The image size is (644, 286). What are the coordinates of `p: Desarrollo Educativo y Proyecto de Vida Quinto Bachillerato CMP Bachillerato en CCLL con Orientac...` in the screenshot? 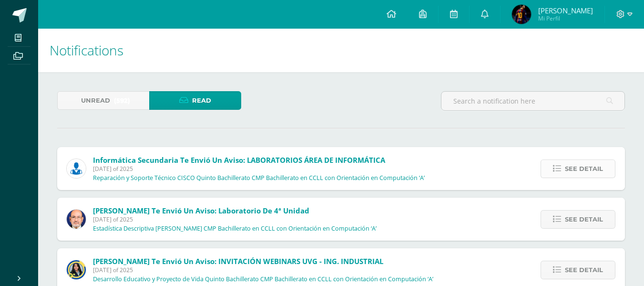 It's located at (263, 279).